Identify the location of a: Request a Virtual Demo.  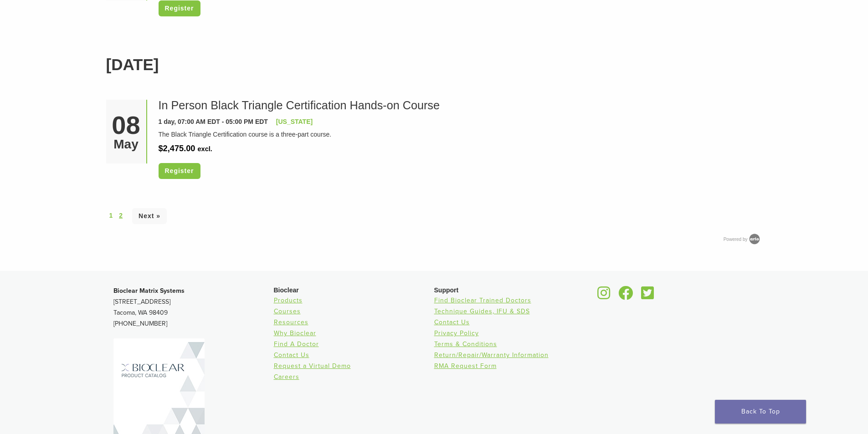
(312, 366).